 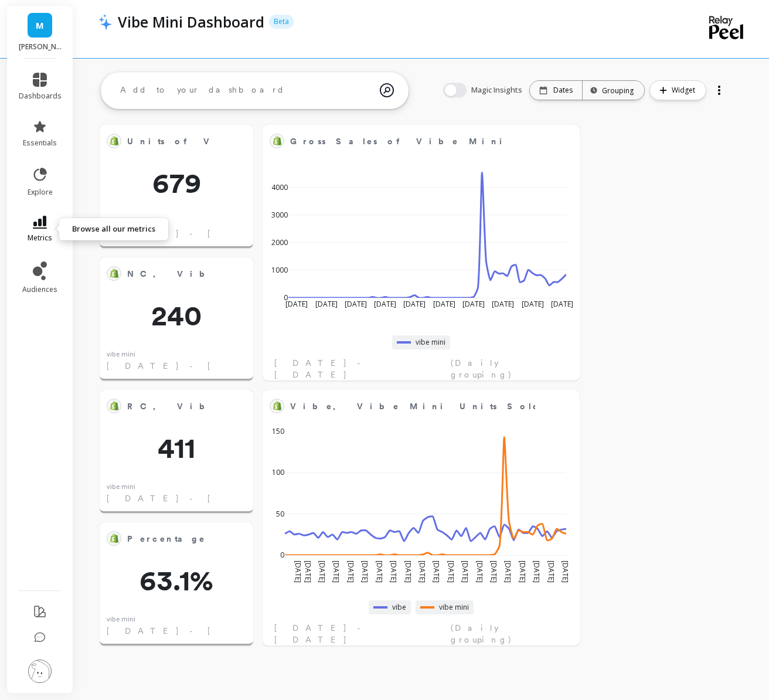 I want to click on span: Widget, so click(x=685, y=90).